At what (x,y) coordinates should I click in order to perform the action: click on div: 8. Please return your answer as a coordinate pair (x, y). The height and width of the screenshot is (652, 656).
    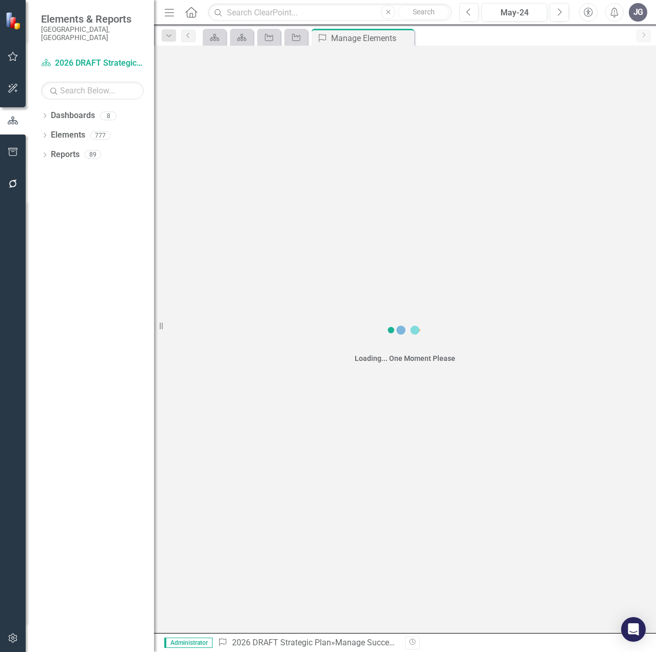
    Looking at the image, I should click on (108, 116).